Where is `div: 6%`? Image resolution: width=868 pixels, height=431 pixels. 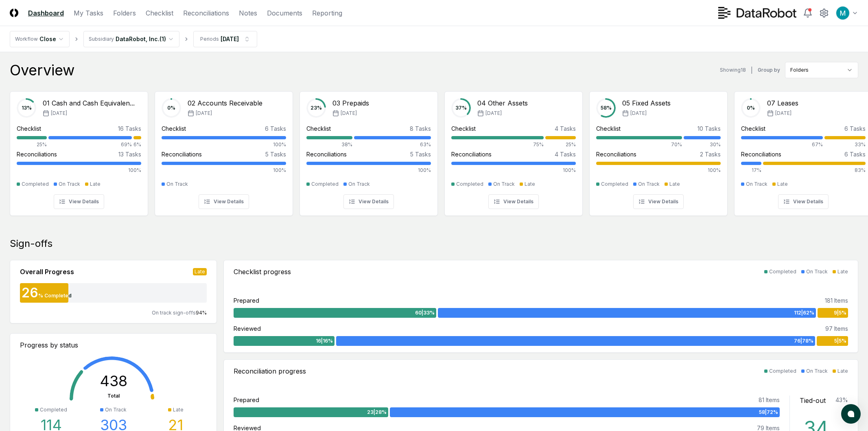 div: 6% is located at coordinates (137, 145).